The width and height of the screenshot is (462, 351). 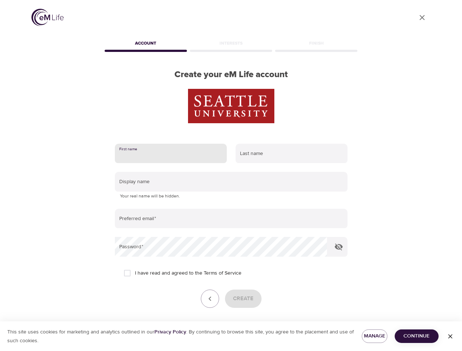 I want to click on h2: Create your eM Life account, so click(x=231, y=75).